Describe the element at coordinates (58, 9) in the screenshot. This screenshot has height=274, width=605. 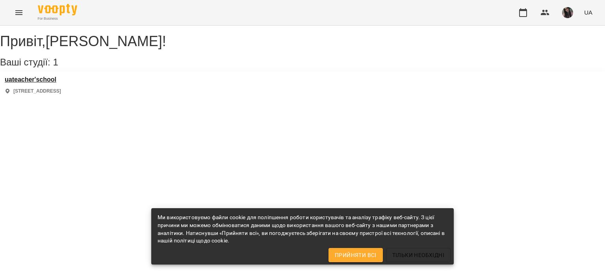
I see `img: Voopty Logo` at that location.